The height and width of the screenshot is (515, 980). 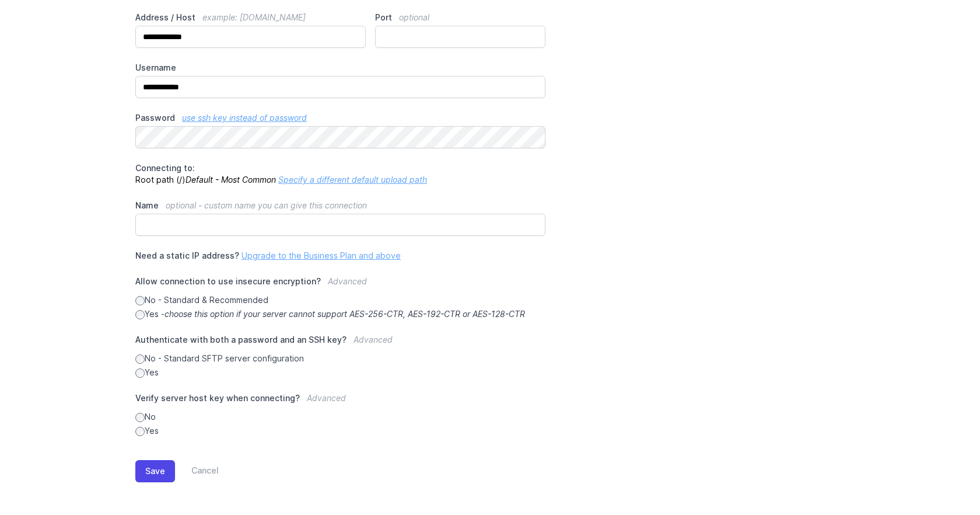 I want to click on label: Authenticate with both a password and an SSH key?, so click(x=340, y=343).